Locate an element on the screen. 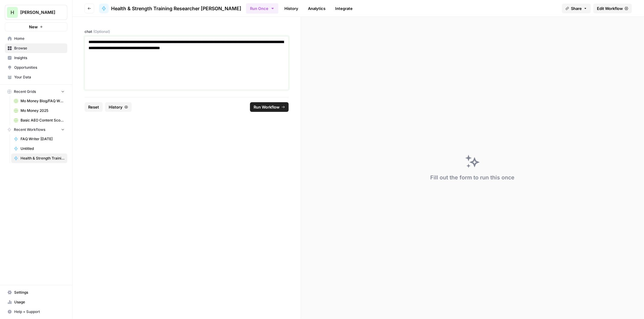 This screenshot has height=319, width=644. span: Usage is located at coordinates (39, 302).